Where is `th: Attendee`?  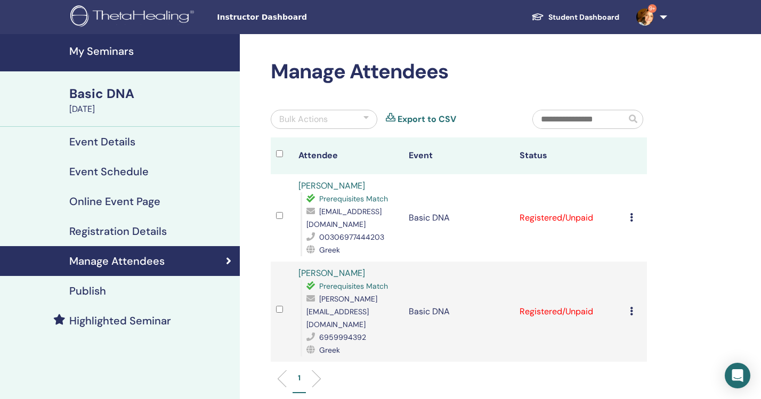 th: Attendee is located at coordinates (349, 156).